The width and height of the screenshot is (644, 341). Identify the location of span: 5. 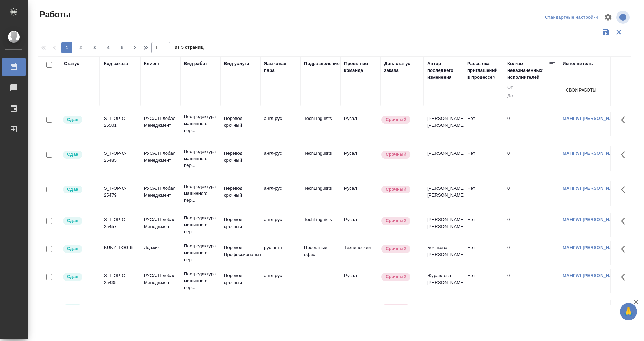
(122, 47).